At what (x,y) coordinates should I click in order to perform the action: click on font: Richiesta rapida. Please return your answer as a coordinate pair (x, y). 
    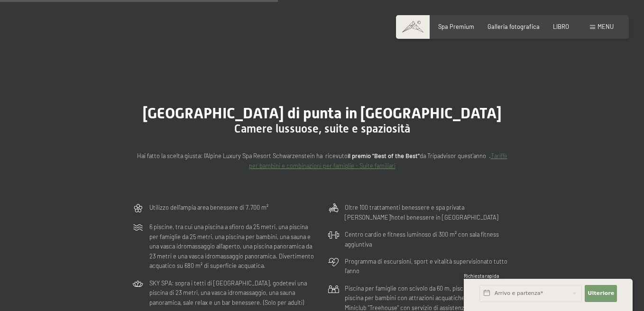
    Looking at the image, I should click on (481, 276).